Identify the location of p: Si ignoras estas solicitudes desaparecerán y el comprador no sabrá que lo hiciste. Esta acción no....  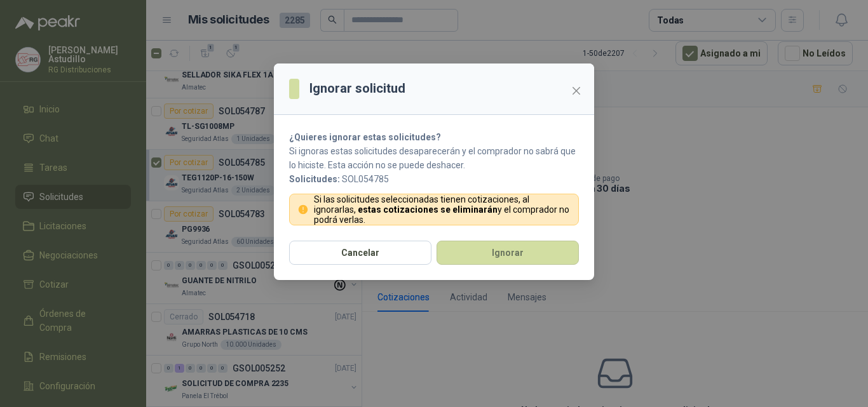
(434, 158).